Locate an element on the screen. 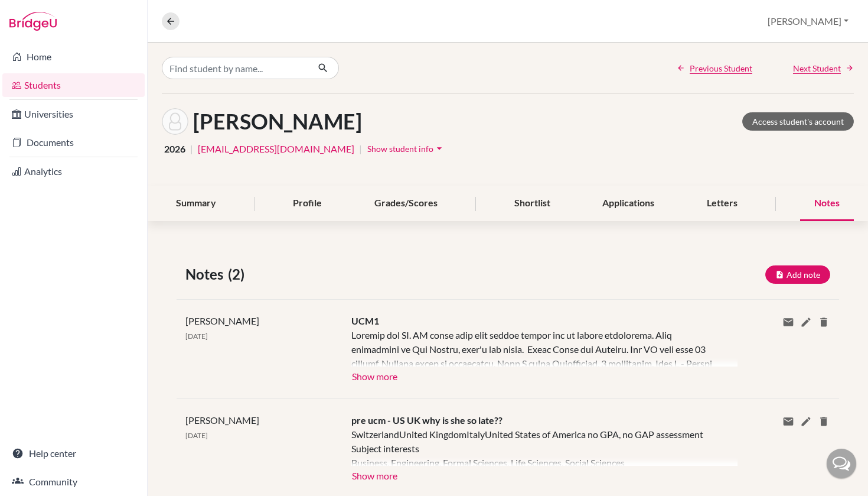 The width and height of the screenshot is (868, 496). div: Notes is located at coordinates (827, 204).